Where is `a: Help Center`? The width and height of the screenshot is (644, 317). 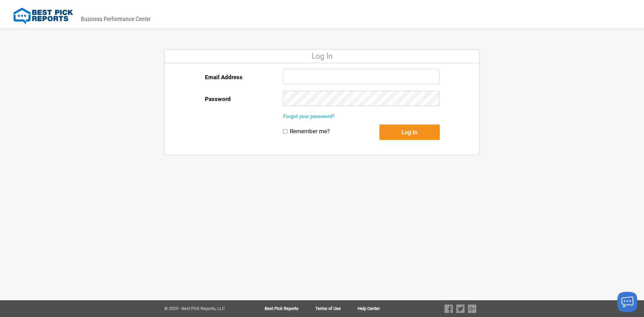 a: Help Center is located at coordinates (368, 309).